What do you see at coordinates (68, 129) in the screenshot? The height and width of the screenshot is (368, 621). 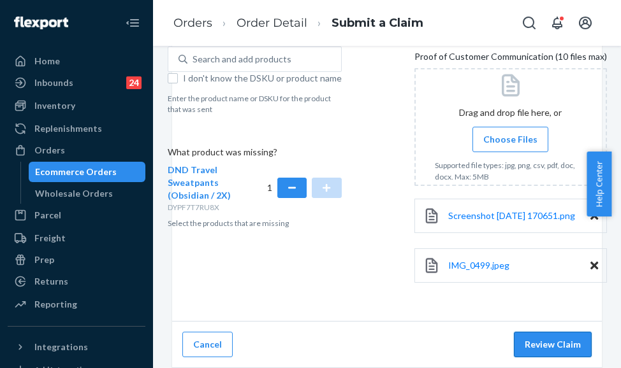 I see `div: Replenishments` at bounding box center [68, 129].